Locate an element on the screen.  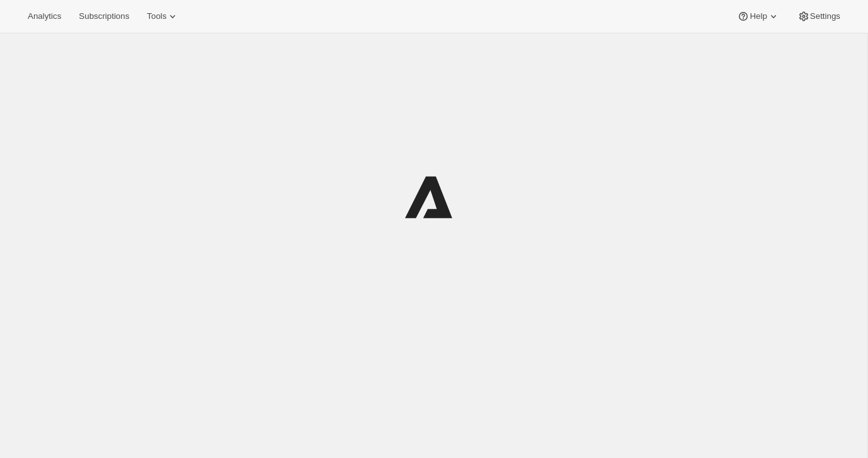
button: Settings is located at coordinates (819, 17).